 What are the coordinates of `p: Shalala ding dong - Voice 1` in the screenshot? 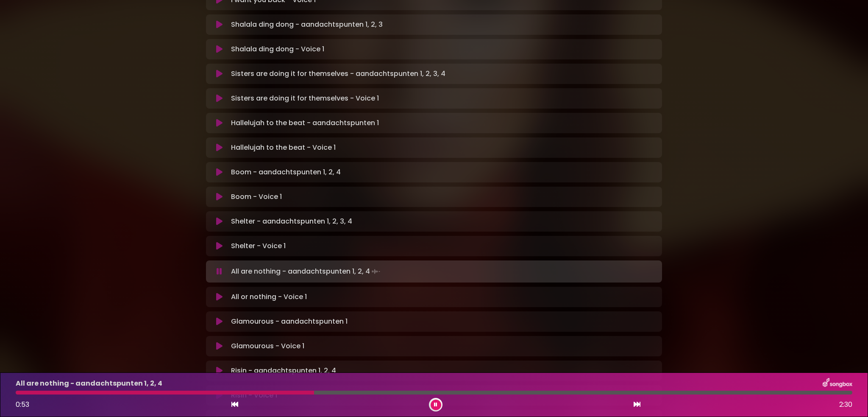 It's located at (277, 49).